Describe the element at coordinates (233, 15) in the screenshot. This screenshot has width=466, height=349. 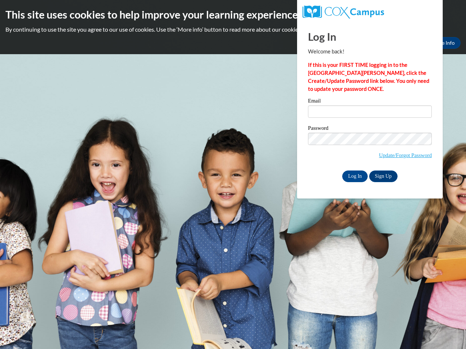
I see `h2: This site uses cookies to help improve your learning experience.` at that location.